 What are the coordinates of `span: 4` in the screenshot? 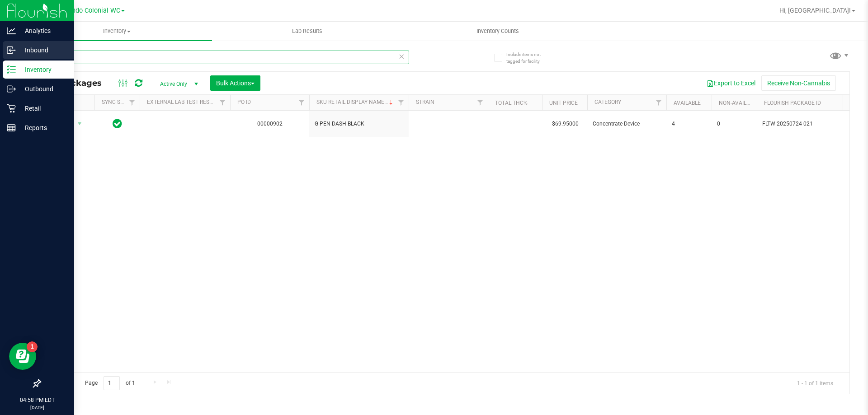 It's located at (689, 123).